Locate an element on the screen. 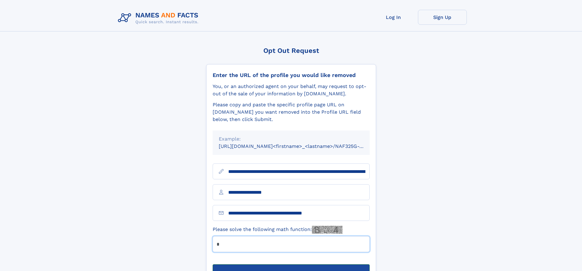  a: Log In is located at coordinates (394, 17).